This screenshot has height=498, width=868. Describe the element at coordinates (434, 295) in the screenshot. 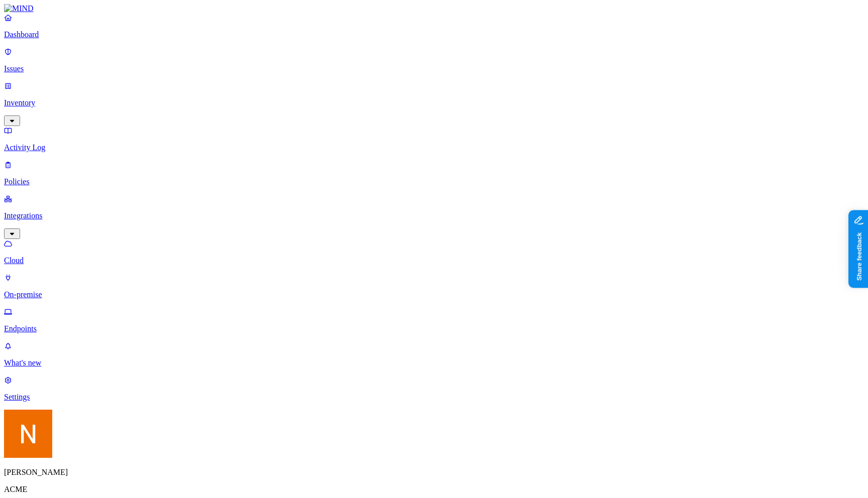

I see `p: On-premise` at that location.